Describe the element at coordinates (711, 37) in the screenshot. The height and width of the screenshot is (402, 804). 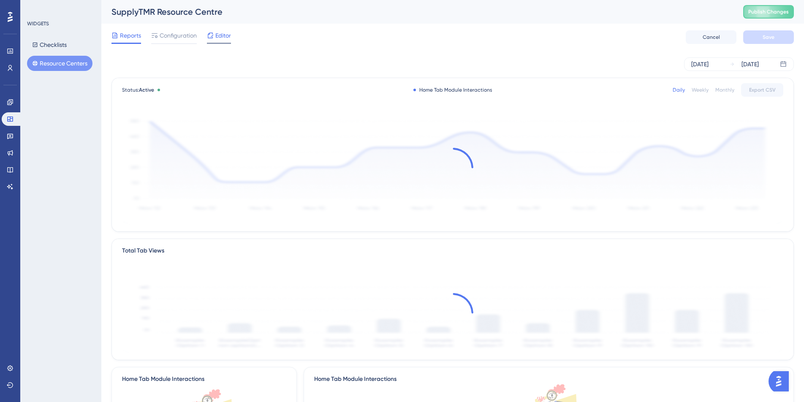
I see `span: Cancel` at that location.